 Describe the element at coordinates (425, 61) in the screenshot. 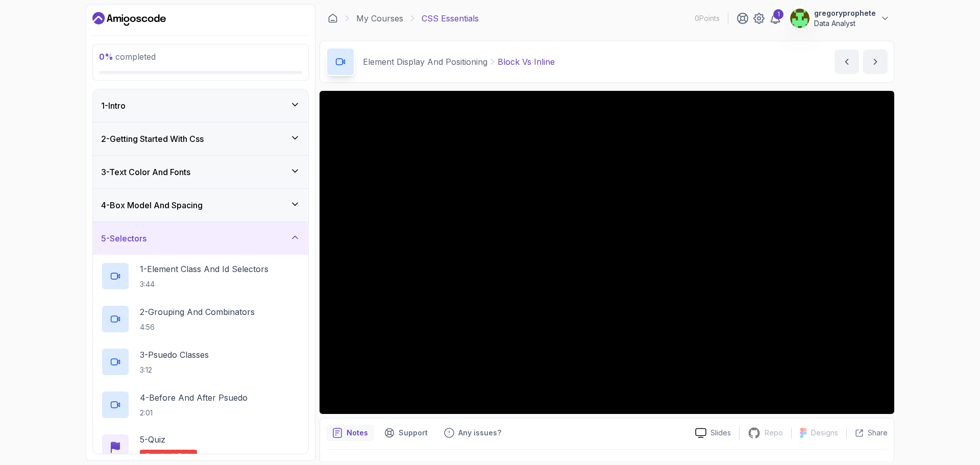

I see `p: Element Display And Positioning` at that location.